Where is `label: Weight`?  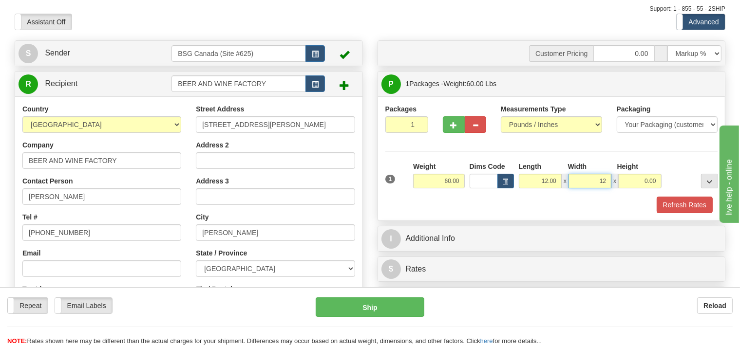 label: Weight is located at coordinates (424, 167).